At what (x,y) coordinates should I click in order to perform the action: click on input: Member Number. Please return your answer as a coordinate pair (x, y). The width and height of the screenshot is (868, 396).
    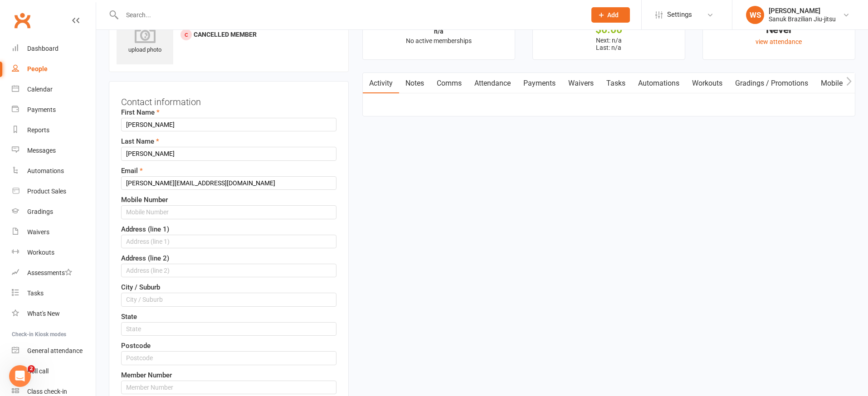
    Looking at the image, I should click on (229, 388).